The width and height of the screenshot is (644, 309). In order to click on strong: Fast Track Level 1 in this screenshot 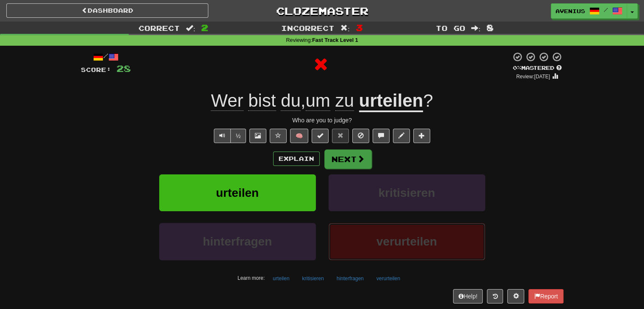, I will do `click(335, 40)`.